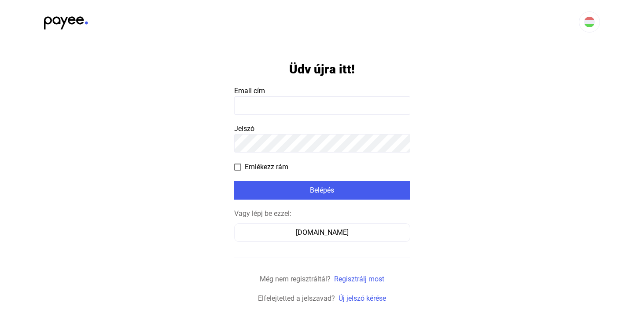 The image size is (644, 328). I want to click on div: Belépés, so click(322, 191).